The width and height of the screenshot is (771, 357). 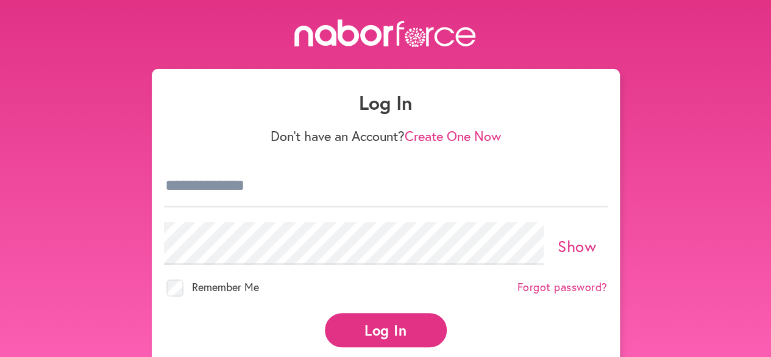 What do you see at coordinates (226, 287) in the screenshot?
I see `span: Remember Me` at bounding box center [226, 287].